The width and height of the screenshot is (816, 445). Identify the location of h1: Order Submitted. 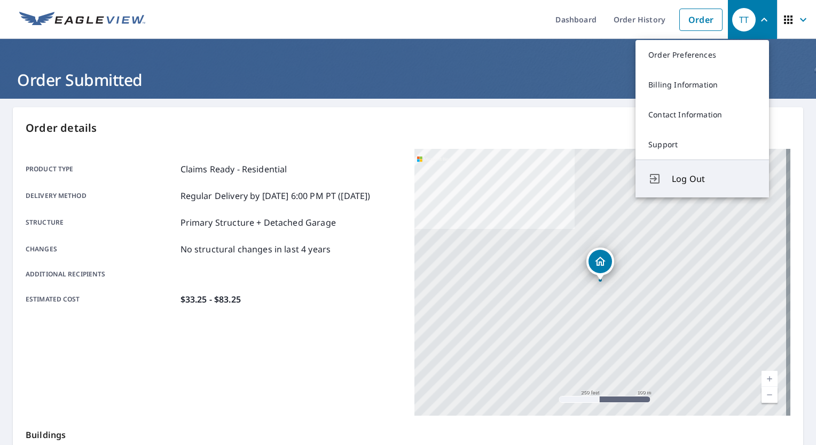
(408, 80).